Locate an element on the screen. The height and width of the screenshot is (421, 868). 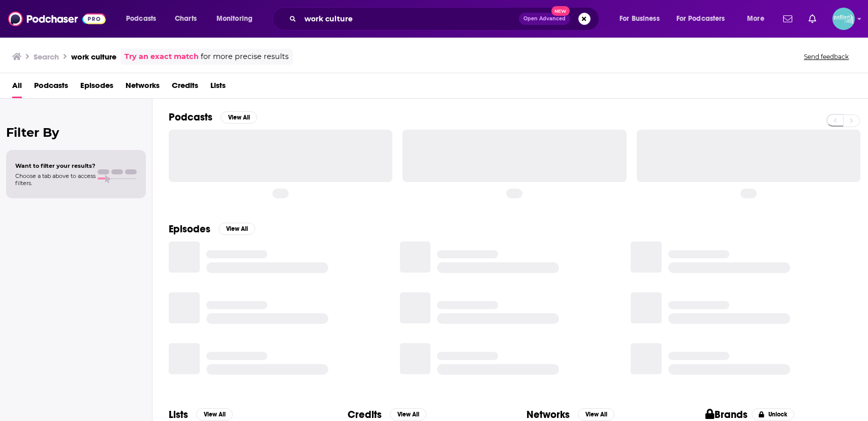
a: Lists is located at coordinates (218, 88).